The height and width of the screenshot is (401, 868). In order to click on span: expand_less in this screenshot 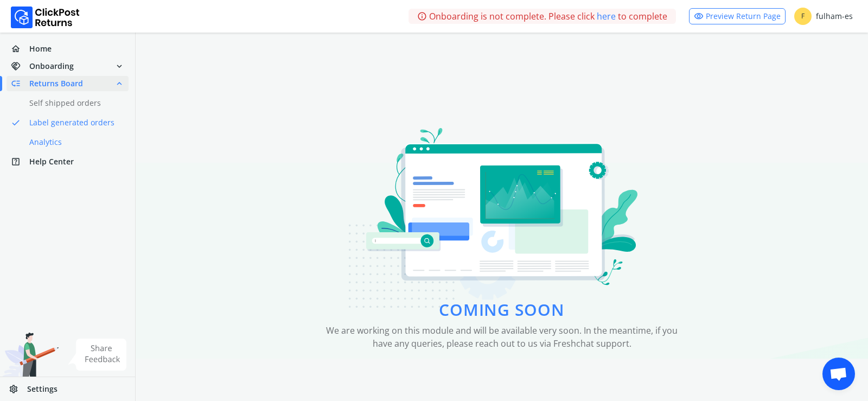, I will do `click(119, 83)`.